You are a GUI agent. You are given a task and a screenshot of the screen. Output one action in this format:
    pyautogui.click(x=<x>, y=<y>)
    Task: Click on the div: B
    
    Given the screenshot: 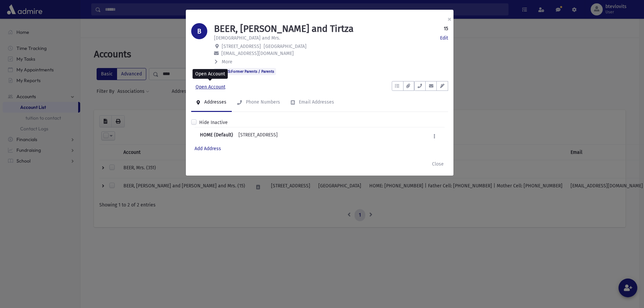 What is the action you would take?
    pyautogui.click(x=199, y=31)
    